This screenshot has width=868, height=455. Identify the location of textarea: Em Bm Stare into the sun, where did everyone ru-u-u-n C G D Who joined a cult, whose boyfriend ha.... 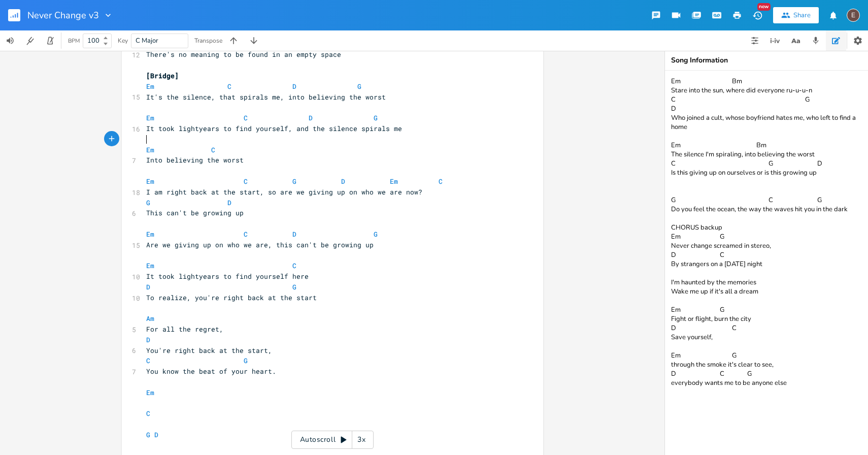
(766, 263).